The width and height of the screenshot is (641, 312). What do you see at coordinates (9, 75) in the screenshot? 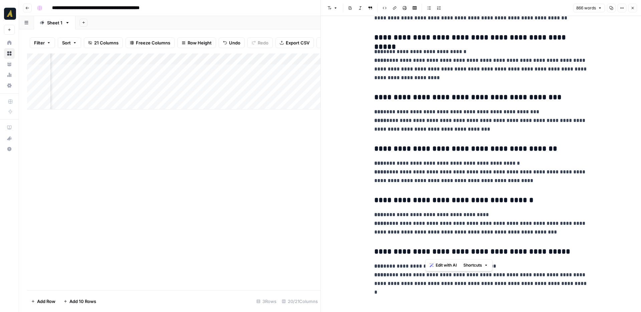
I see `a: Usage` at bounding box center [9, 75].